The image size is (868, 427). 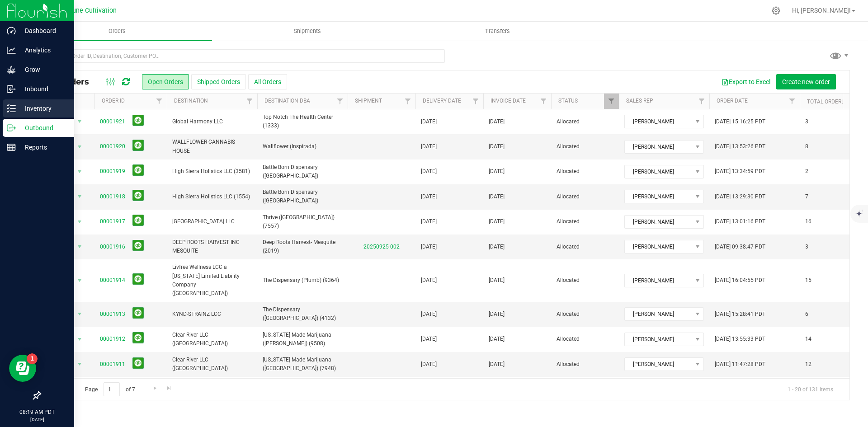 What do you see at coordinates (807, 122) in the screenshot?
I see `span: 3` at bounding box center [807, 122].